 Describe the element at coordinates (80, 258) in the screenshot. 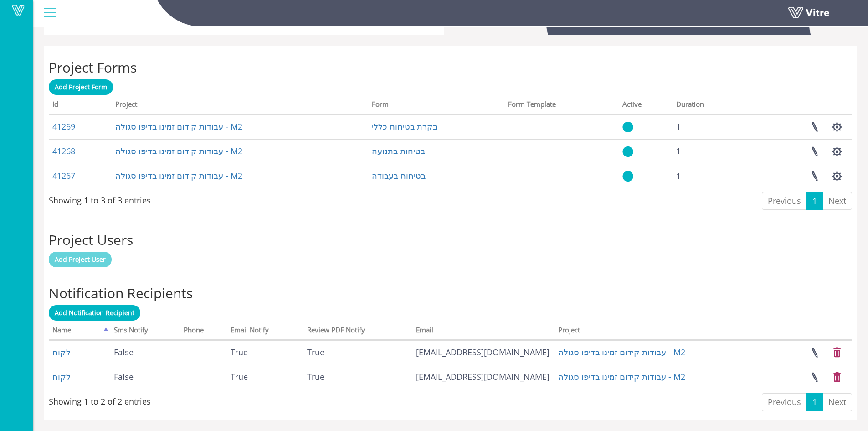

I see `span: Add Project User` at that location.